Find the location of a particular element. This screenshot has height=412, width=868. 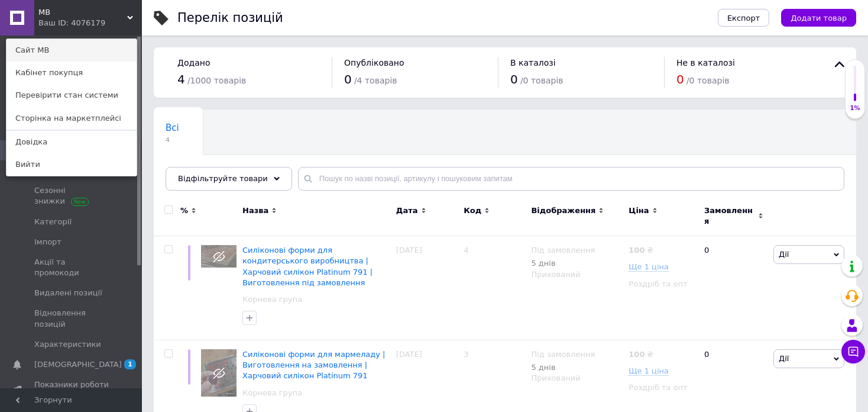

a: Силіконові форми для мармеладу | Виготовлення на замовлення | Харчовий силікон Platinum 791 is located at coordinates (314, 365).